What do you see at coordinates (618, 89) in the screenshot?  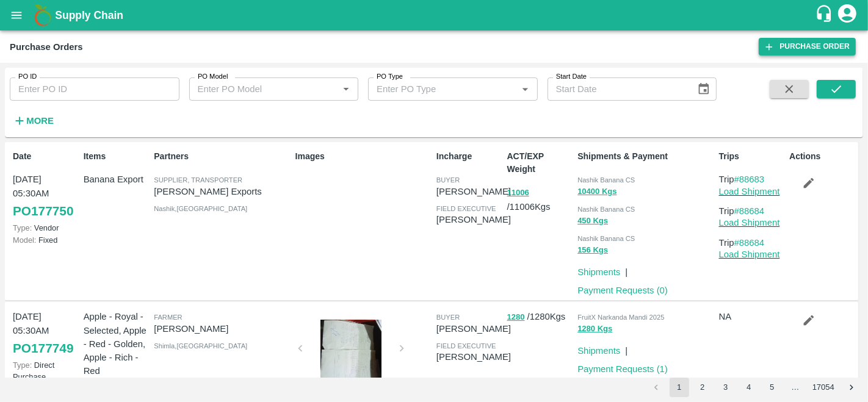 I see `input: Start Date` at bounding box center [618, 89].